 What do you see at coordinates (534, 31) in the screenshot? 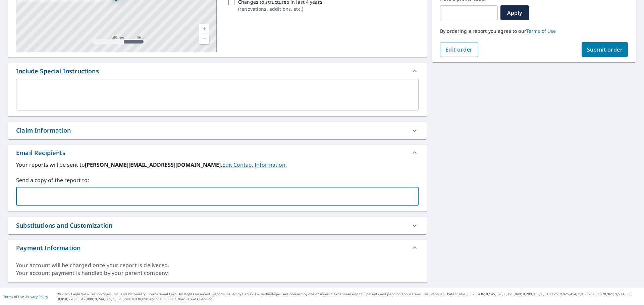
I see `p: By ordering a report you agree to our` at bounding box center [534, 31].